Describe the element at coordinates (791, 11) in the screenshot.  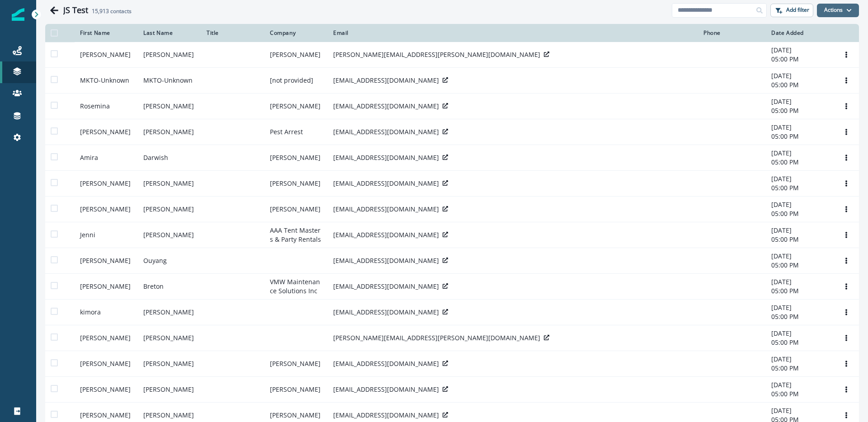
I see `button: Add filter` at that location.